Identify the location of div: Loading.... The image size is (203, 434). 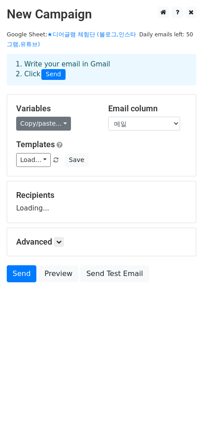
(102, 202).